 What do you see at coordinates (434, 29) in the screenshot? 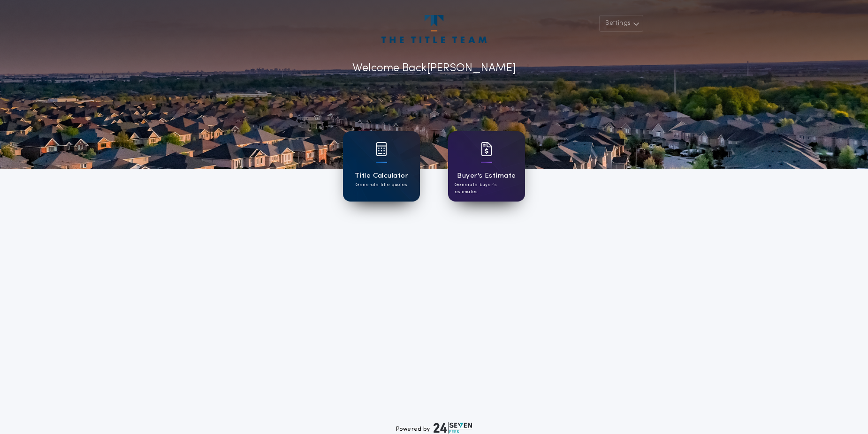
I see `img: account-logo` at bounding box center [434, 29].